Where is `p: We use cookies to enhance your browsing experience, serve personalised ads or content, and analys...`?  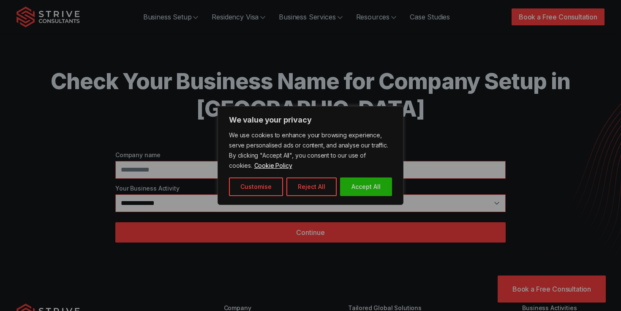
p: We use cookies to enhance your browsing experience, serve personalised ads or content, and analys... is located at coordinates (310, 150).